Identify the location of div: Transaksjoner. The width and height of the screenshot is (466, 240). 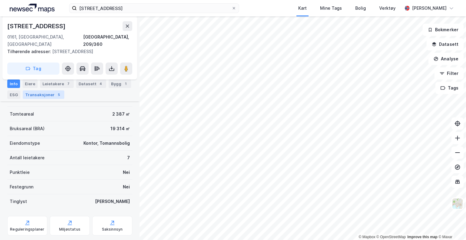
(43, 95).